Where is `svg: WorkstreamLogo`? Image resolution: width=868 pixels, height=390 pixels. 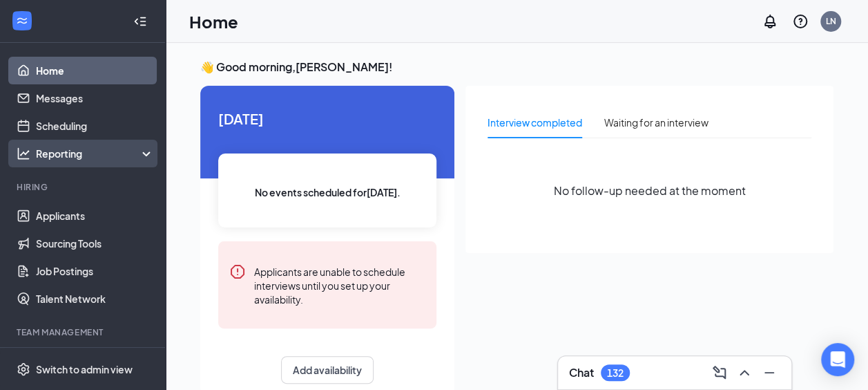
svg: WorkstreamLogo is located at coordinates (22, 21).